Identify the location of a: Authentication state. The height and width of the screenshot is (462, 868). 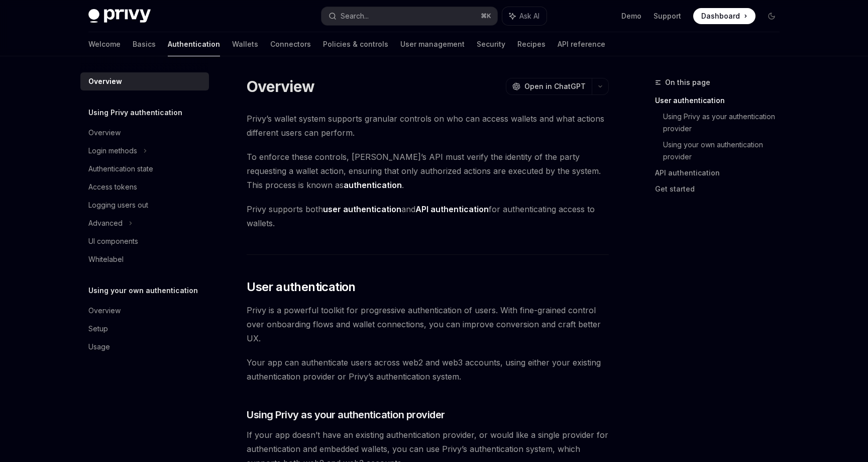
(145, 169).